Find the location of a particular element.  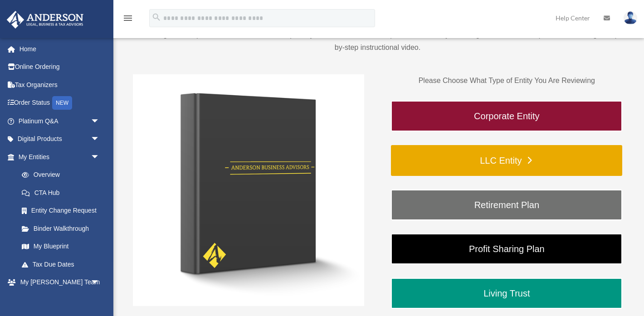

a: Online Ordering is located at coordinates (60, 67).